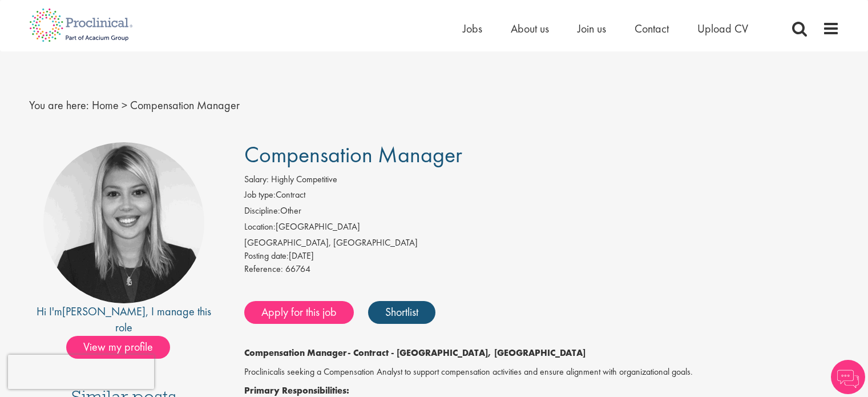 Image resolution: width=868 pixels, height=397 pixels. Describe the element at coordinates (260, 227) in the screenshot. I see `label: Location:` at that location.